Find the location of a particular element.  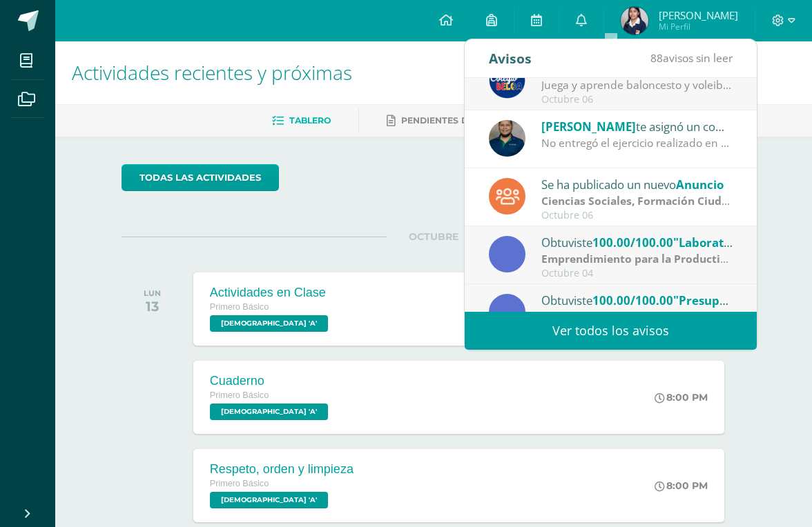

span: OCTUBRE is located at coordinates (434, 237).